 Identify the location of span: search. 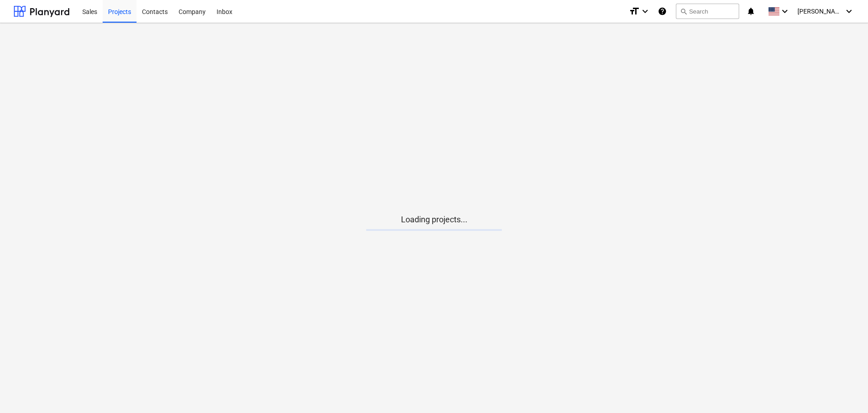
(684, 11).